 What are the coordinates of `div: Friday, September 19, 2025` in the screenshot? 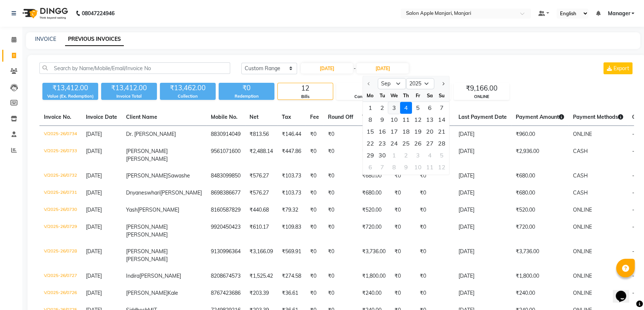 It's located at (418, 132).